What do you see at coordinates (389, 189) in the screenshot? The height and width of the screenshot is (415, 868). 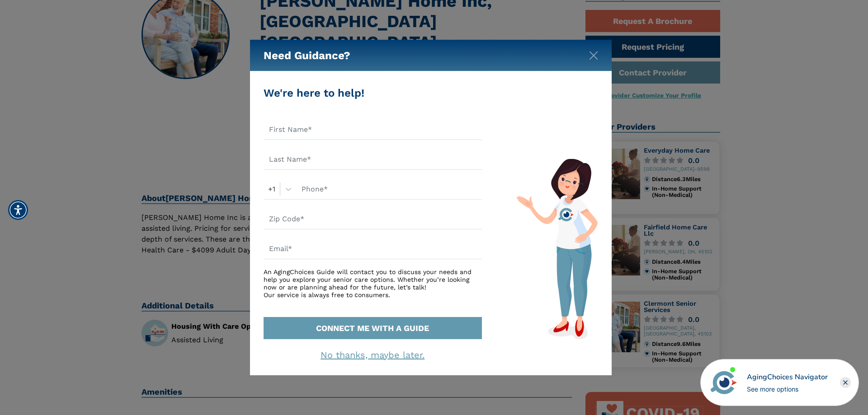 I see `input: Phone*` at bounding box center [389, 189].